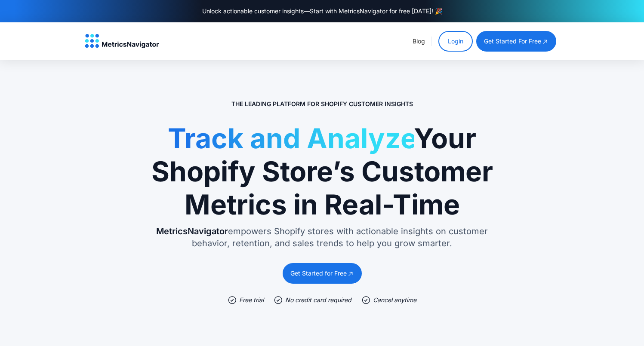 The width and height of the screenshot is (644, 346). I want to click on a: Blog, so click(418, 41).